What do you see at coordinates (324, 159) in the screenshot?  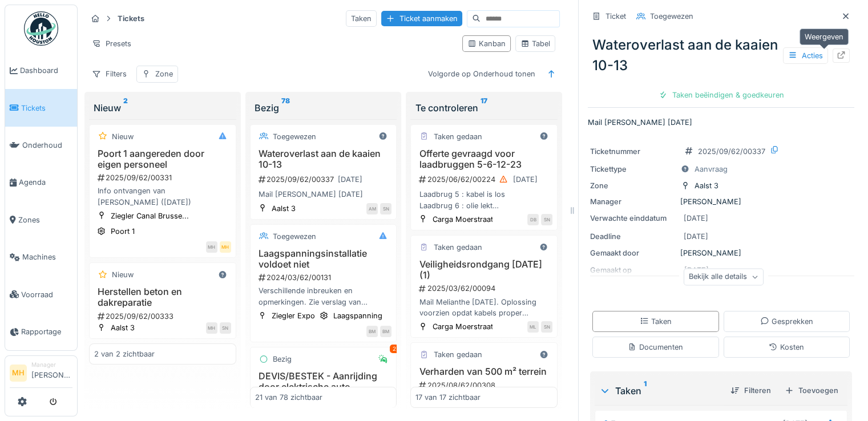 I see `h3: Wateroverlast aan de kaaien 10-13` at bounding box center [324, 159].